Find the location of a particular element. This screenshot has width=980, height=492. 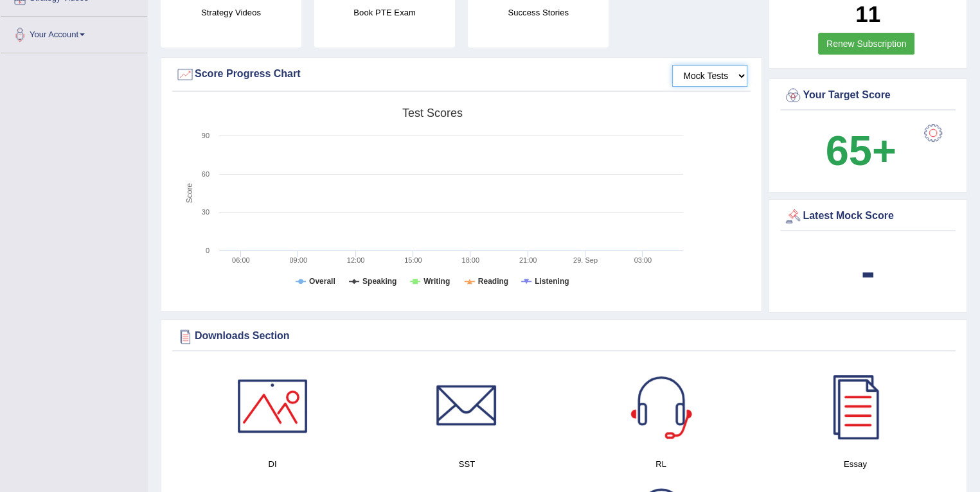

h4: SST is located at coordinates (467, 464).